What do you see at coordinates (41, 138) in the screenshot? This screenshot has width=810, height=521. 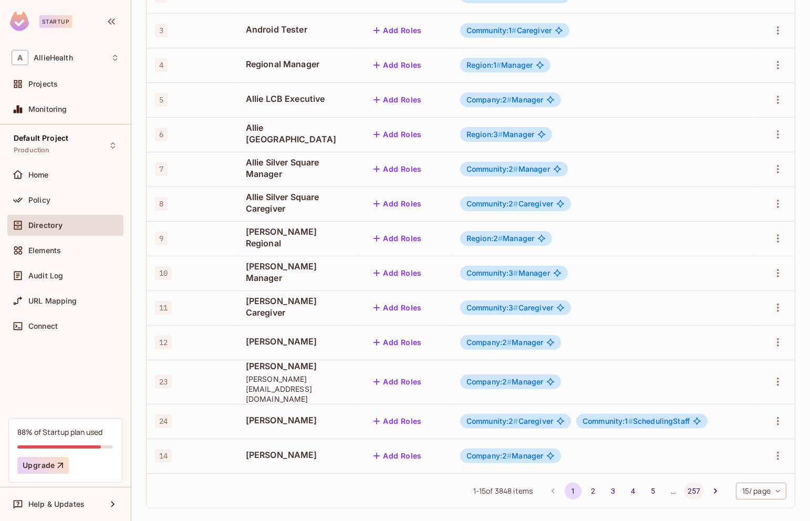 I see `span: Default Project` at bounding box center [41, 138].